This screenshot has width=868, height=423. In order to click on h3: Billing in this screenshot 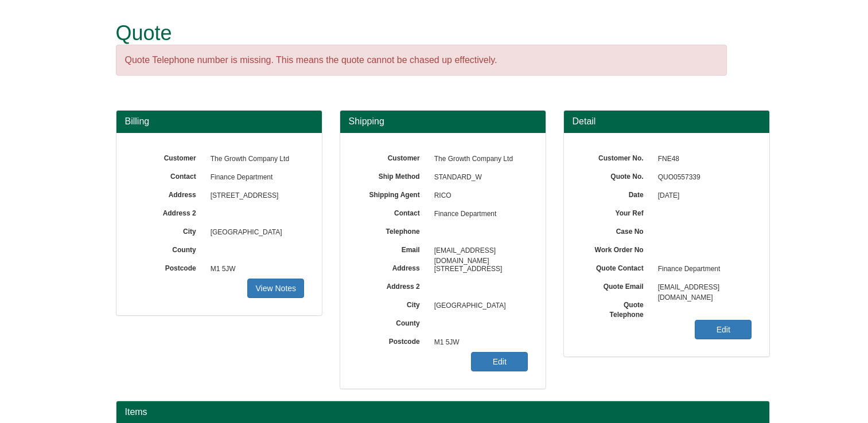, I will do `click(219, 121)`.